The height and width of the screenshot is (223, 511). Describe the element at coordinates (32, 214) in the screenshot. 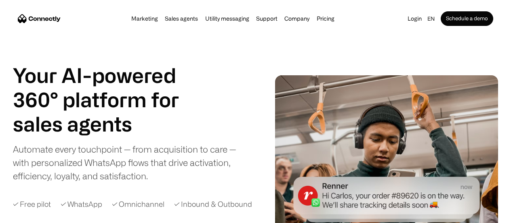

I see `ul: Language list` at that location.